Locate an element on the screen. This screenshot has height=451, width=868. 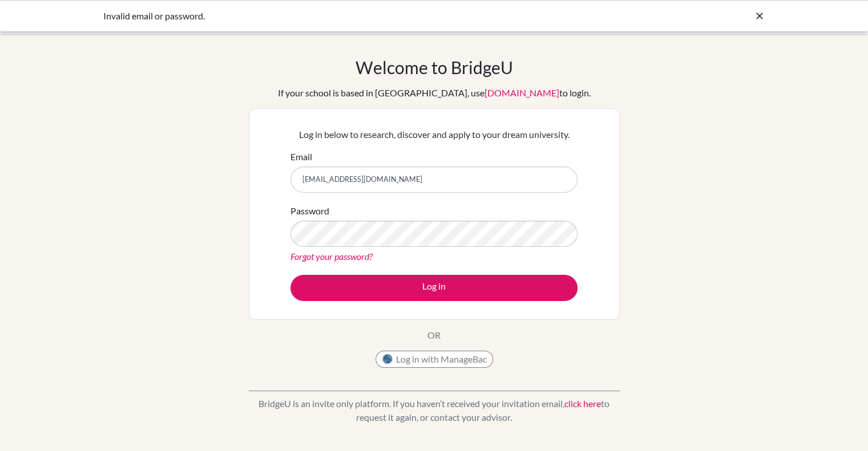
h1: Welcome to BridgeU is located at coordinates (434, 67).